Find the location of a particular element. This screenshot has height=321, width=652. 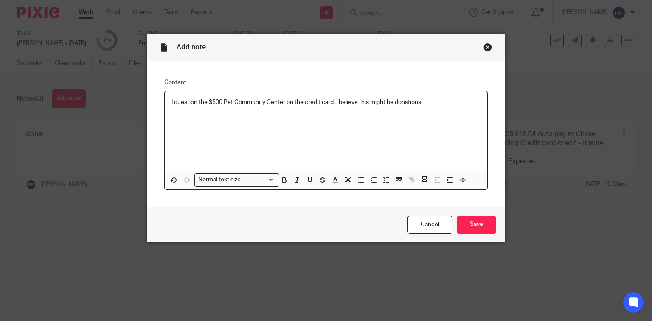

span: Normal text size is located at coordinates (219, 180).